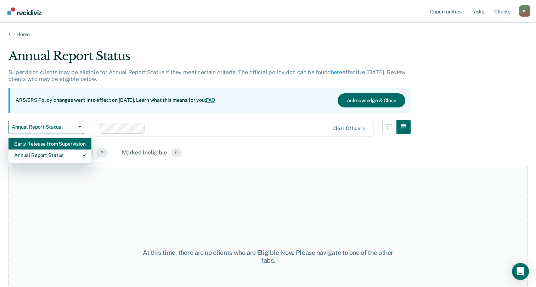 The image size is (536, 287). What do you see at coordinates (336, 72) in the screenshot?
I see `a: here` at bounding box center [336, 72].